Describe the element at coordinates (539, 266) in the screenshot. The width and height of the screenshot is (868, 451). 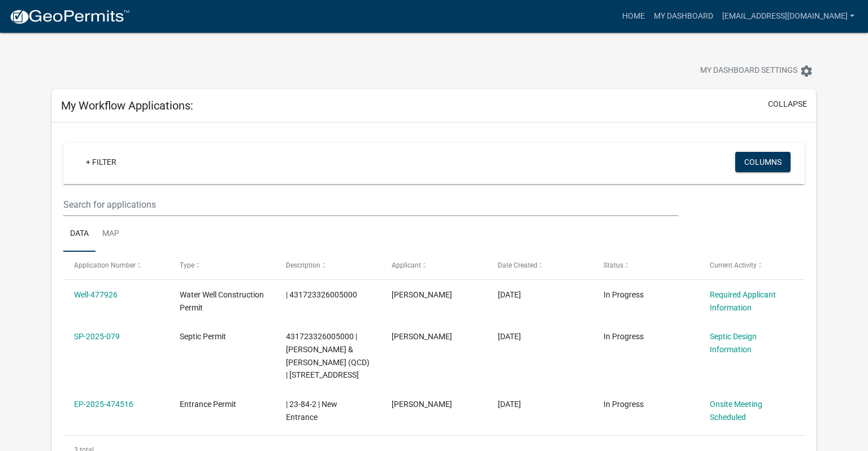
I see `datatable-header-cell: Date Created` at that location.